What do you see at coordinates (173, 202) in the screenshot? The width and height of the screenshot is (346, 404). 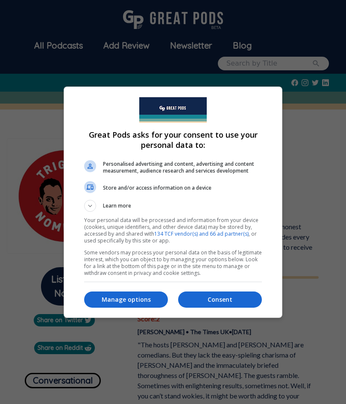 I see `div: Great Pods asks for your consent to use your personal data to:` at bounding box center [173, 202].